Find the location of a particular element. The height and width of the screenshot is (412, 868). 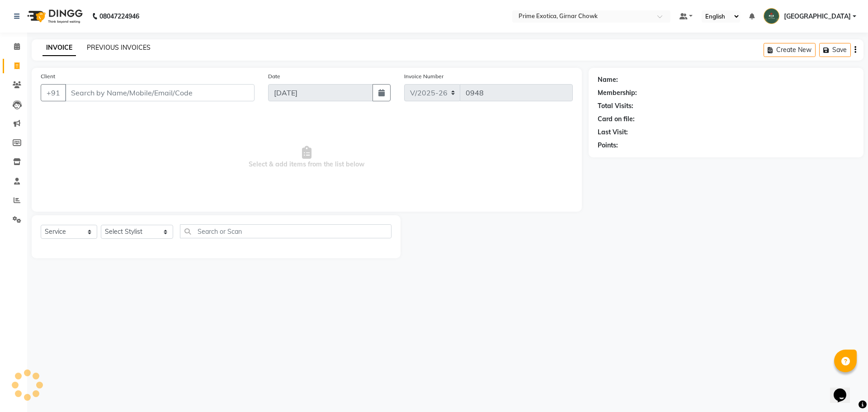

div: Name: is located at coordinates (607, 80).